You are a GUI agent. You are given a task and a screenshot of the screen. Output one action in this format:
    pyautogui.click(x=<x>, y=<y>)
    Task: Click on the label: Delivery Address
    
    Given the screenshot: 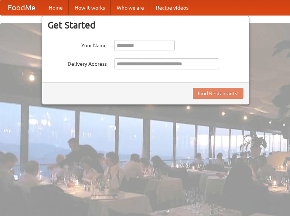 What is the action you would take?
    pyautogui.click(x=77, y=63)
    